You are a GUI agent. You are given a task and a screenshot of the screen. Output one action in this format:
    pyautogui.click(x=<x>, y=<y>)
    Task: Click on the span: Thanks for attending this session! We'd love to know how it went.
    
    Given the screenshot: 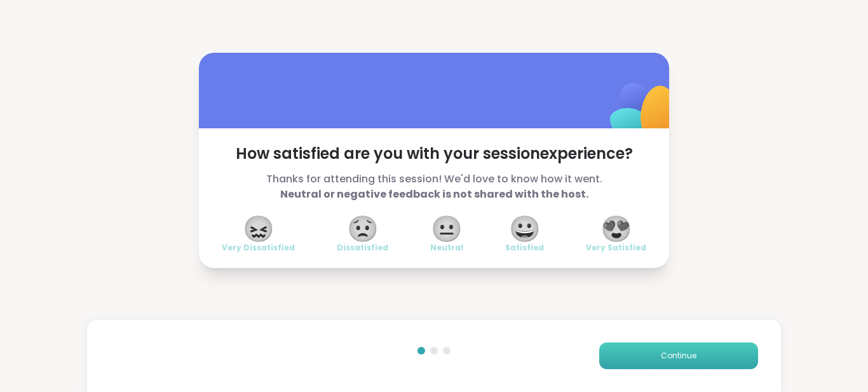 What is the action you would take?
    pyautogui.click(x=434, y=187)
    